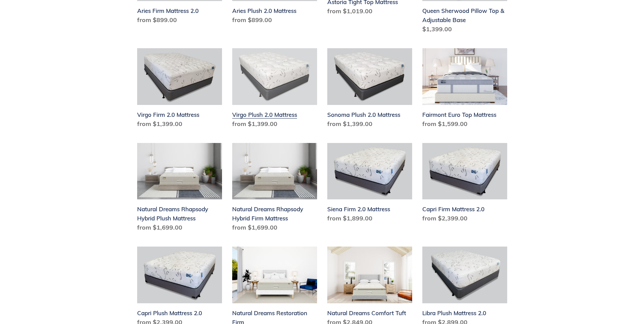 The width and height of the screenshot is (644, 324). What do you see at coordinates (370, 184) in the screenshot?
I see `a: Siena Firm 2.0 Mattress` at bounding box center [370, 184].